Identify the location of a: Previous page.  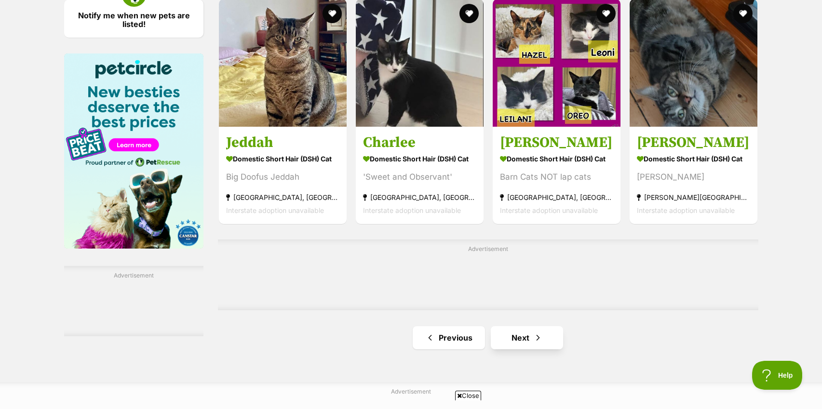
(449, 338).